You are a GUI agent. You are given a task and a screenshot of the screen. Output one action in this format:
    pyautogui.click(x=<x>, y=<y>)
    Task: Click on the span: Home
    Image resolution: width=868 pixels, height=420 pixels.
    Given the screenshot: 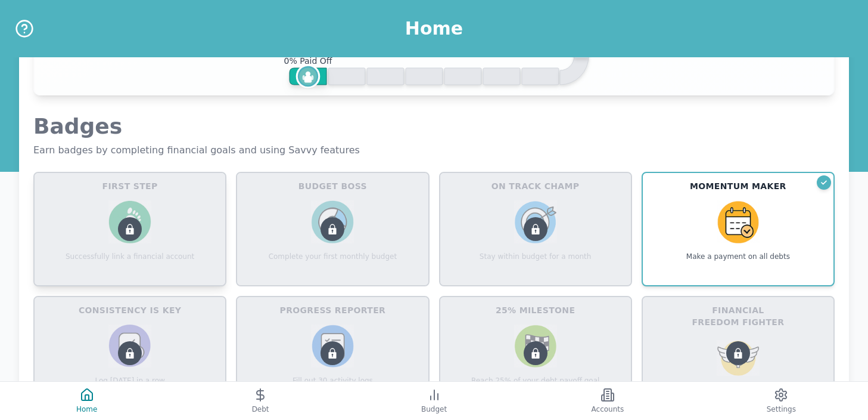 What is the action you would take?
    pyautogui.click(x=86, y=409)
    